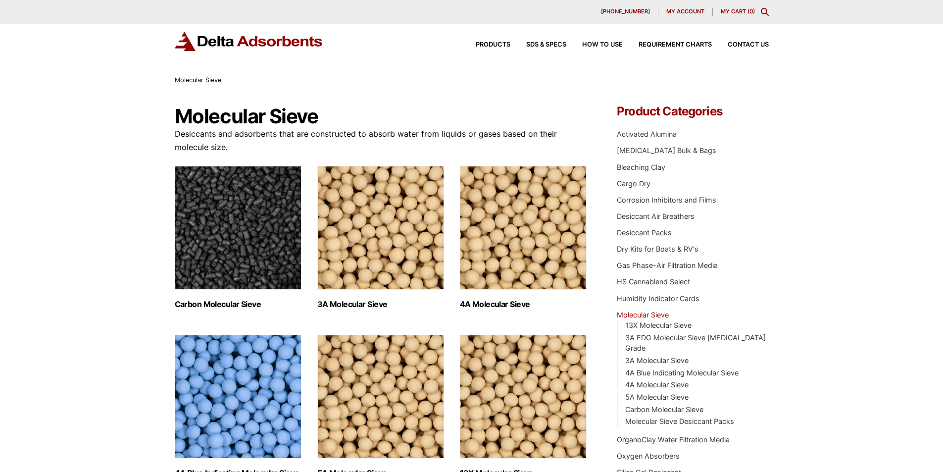 The height and width of the screenshot is (472, 943). Describe the element at coordinates (740, 45) in the screenshot. I see `a: Contact Us` at that location.